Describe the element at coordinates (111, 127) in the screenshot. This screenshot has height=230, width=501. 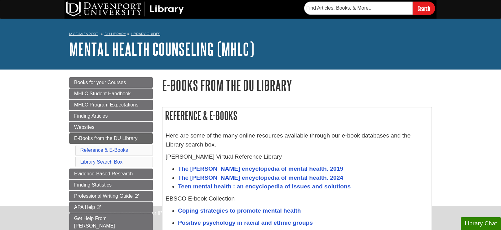
I see `a: Websites` at that location.